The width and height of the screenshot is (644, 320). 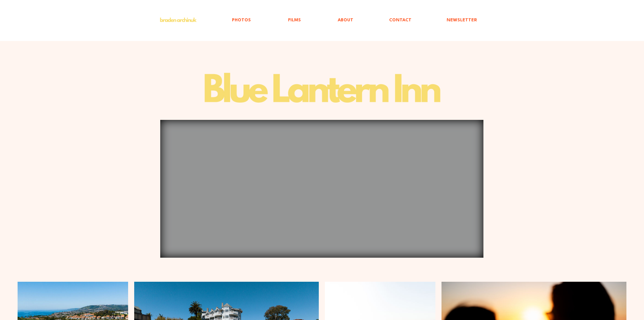 I want to click on p: ABOUT, so click(x=345, y=21).